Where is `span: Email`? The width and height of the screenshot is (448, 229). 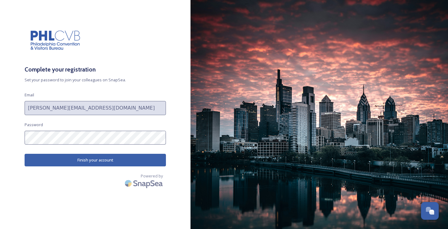
span: Email is located at coordinates (29, 95).